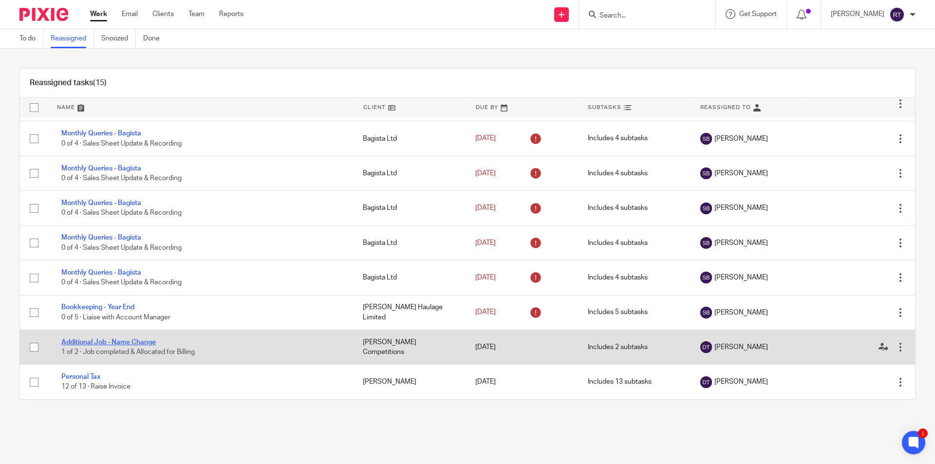  Describe the element at coordinates (98, 307) in the screenshot. I see `a: Bookkeeping - Year End` at that location.